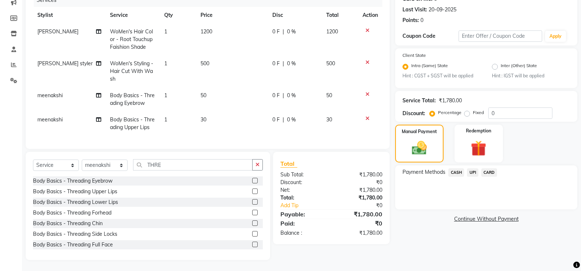 This screenshot has height=271, width=581. I want to click on div: 20-09-2025, so click(443, 10).